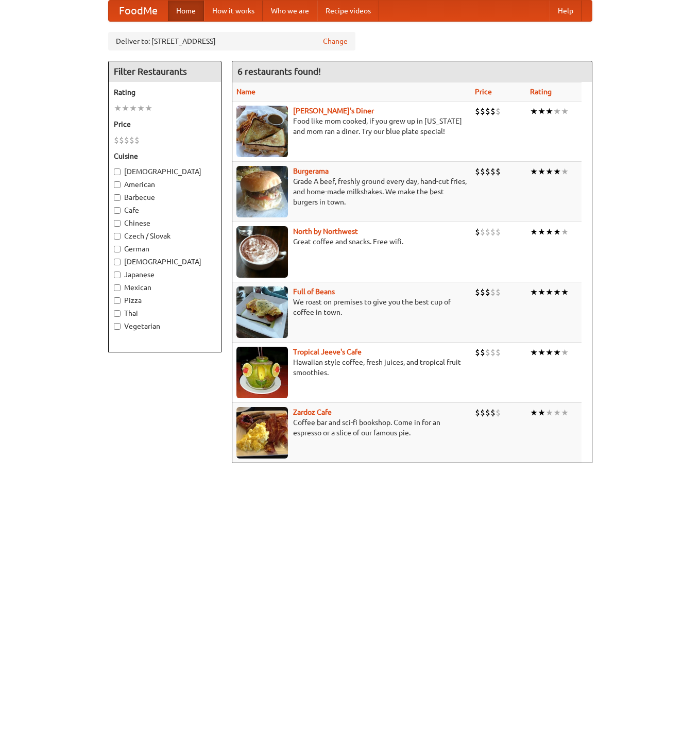  Describe the element at coordinates (117, 210) in the screenshot. I see `input: Cafe` at that location.